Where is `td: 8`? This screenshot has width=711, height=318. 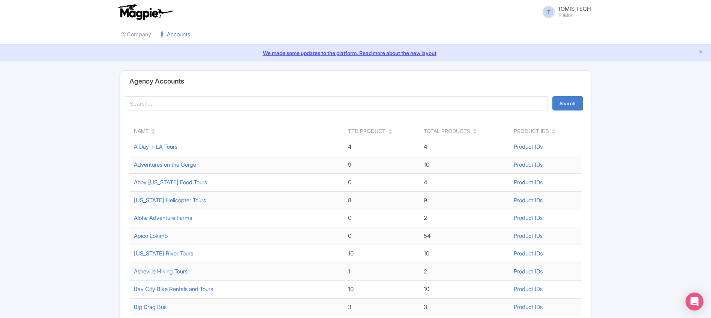
td: 8 is located at coordinates (381, 201).